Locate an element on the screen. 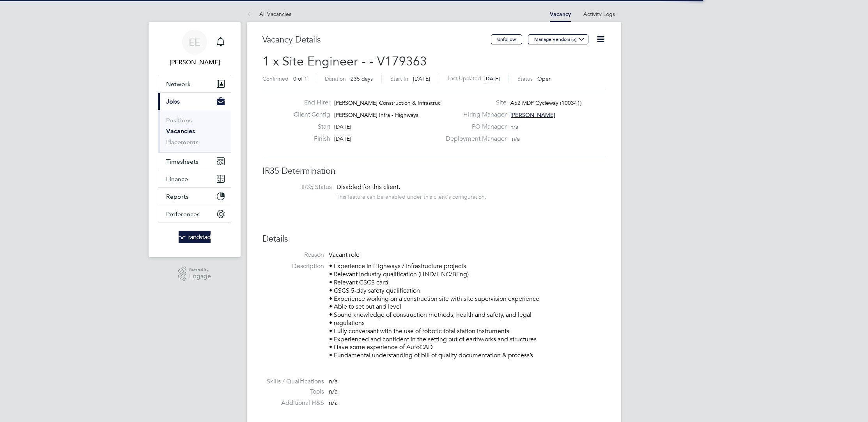 Image resolution: width=868 pixels, height=422 pixels. span: Powered by is located at coordinates (200, 270).